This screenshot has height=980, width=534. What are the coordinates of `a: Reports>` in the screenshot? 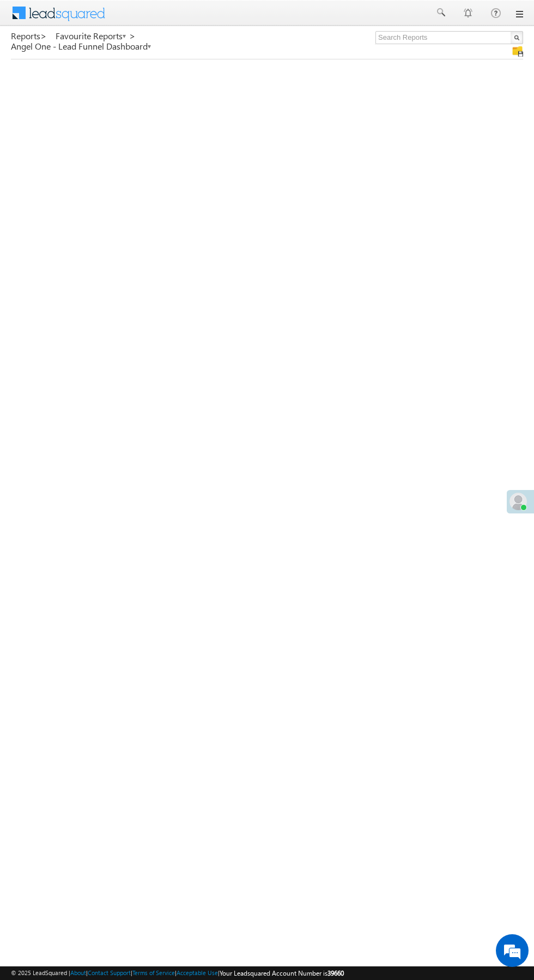 It's located at (29, 36).